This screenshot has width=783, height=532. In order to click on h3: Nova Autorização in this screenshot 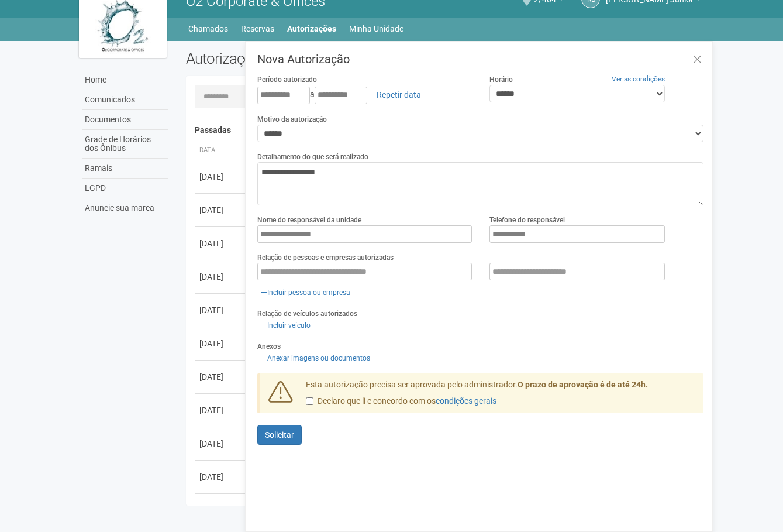, I will do `click(480, 59)`.